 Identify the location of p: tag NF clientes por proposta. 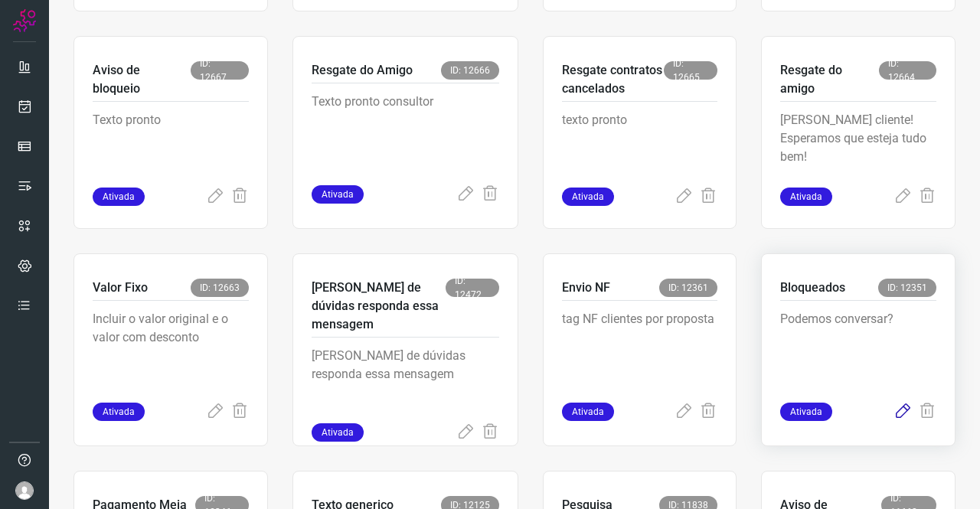
(640, 348).